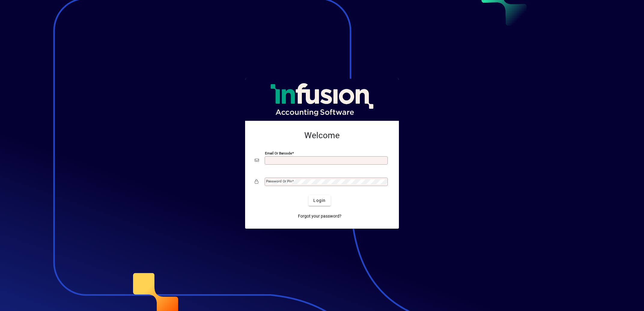  I want to click on a: Forgot your password?, so click(320, 216).